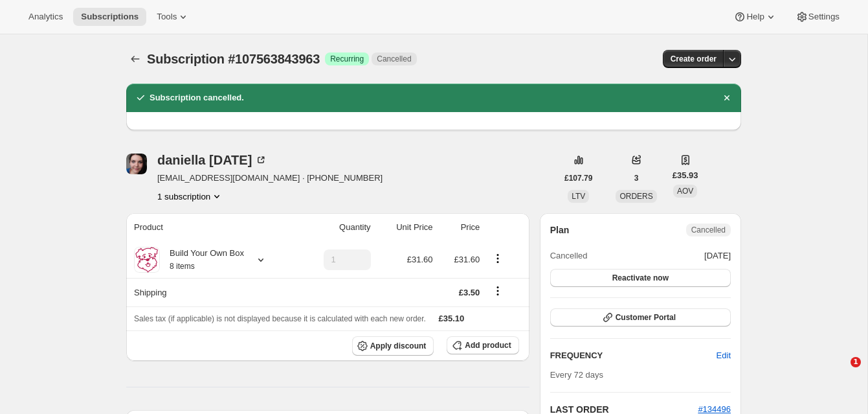 The image size is (868, 414). I want to click on span: Edit, so click(724, 355).